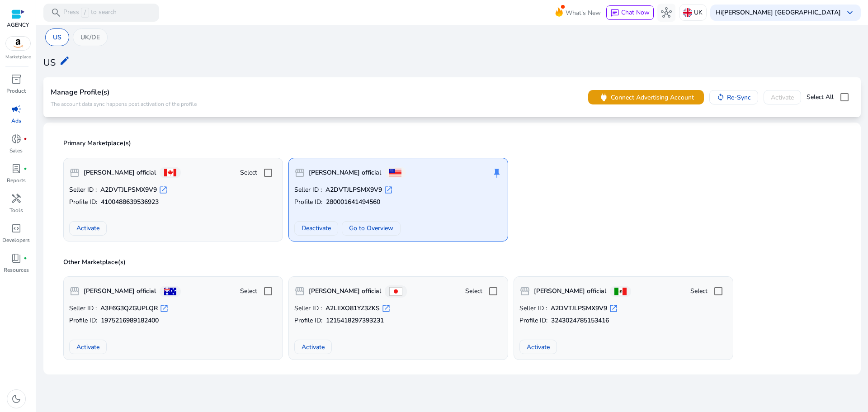  What do you see at coordinates (371, 228) in the screenshot?
I see `span: Go to Overview` at bounding box center [371, 228].